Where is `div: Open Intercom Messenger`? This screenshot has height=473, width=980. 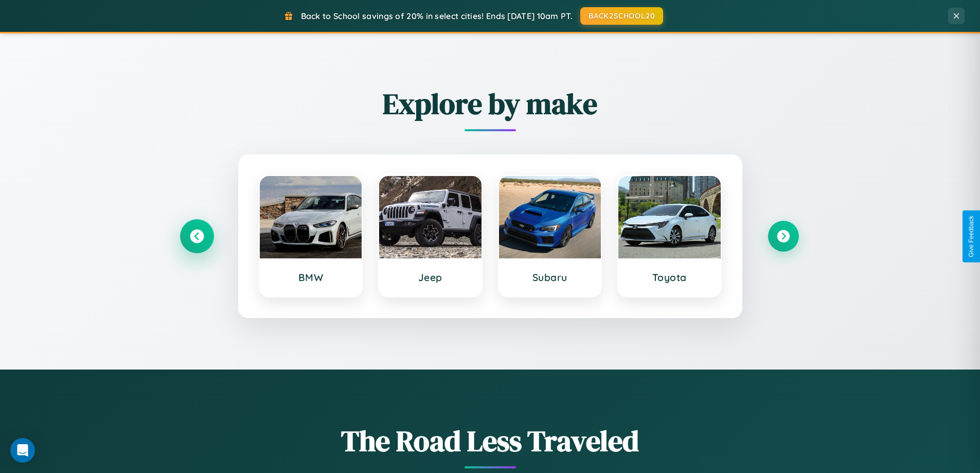
div: Open Intercom Messenger is located at coordinates (22, 451).